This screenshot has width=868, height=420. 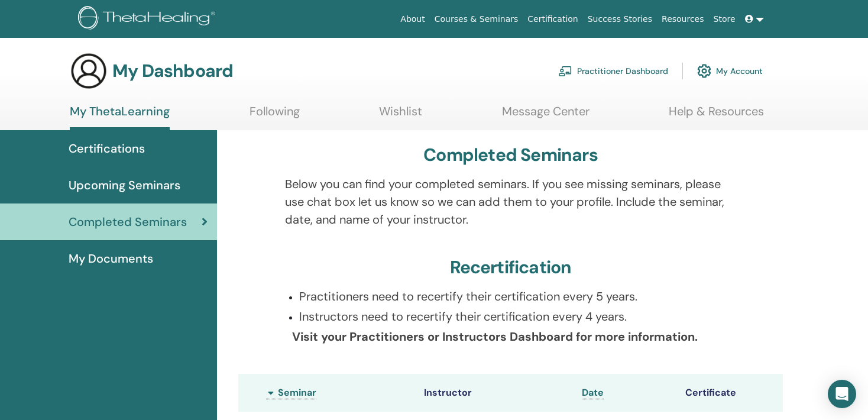 I want to click on span: Date, so click(x=592, y=392).